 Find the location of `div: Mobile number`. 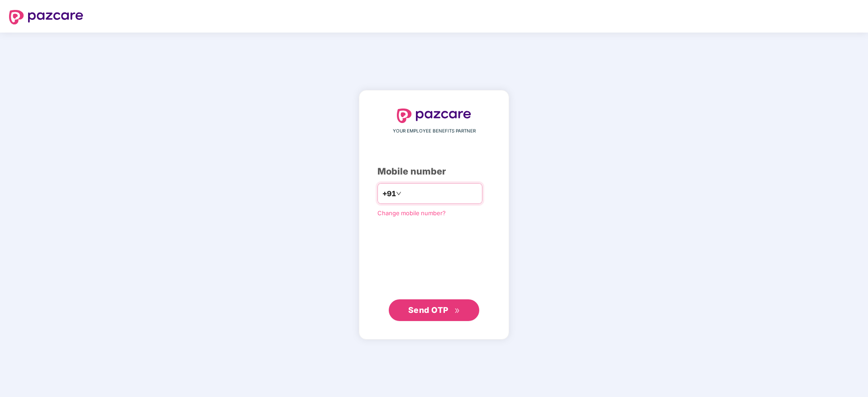

div: Mobile number is located at coordinates (434, 172).